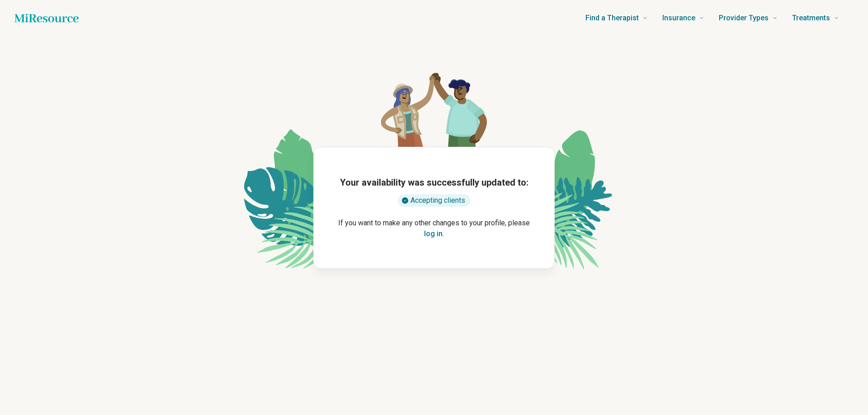  I want to click on div: Accepting clients, so click(434, 201).